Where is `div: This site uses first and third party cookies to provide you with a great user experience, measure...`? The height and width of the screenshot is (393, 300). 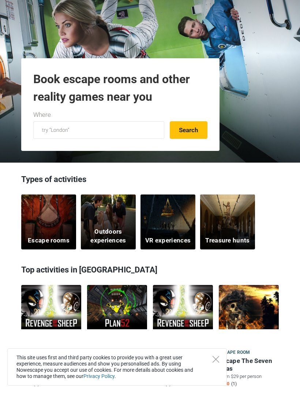
div: This site uses first and third party cookies to provide you with a great user experience, measure... is located at coordinates (117, 367).